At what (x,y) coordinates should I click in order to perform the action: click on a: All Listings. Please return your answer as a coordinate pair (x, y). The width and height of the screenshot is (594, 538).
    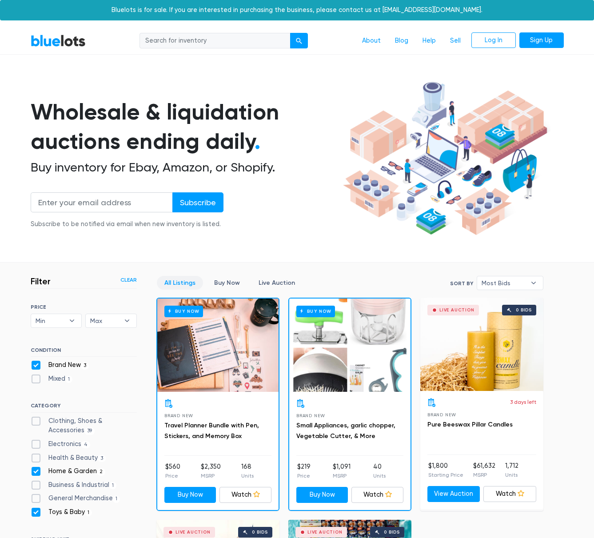
    Looking at the image, I should click on (180, 282).